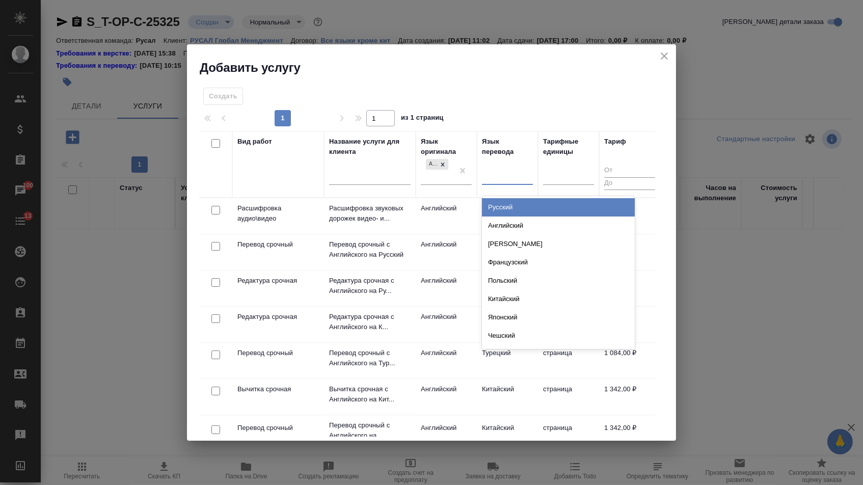 The width and height of the screenshot is (863, 485). I want to click on div: Сербский, so click(559, 354).